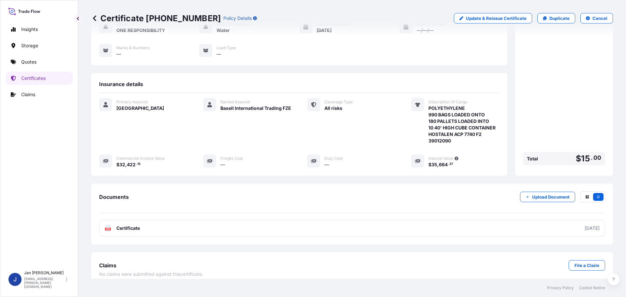 The height and width of the screenshot is (297, 626). What do you see at coordinates (550, 197) in the screenshot?
I see `p: Upload Document` at bounding box center [550, 197].